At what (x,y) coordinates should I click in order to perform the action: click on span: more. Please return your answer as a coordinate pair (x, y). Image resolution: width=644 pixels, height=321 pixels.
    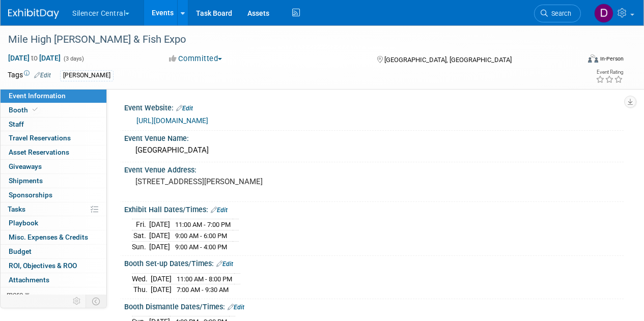
    Looking at the image, I should click on (14, 294).